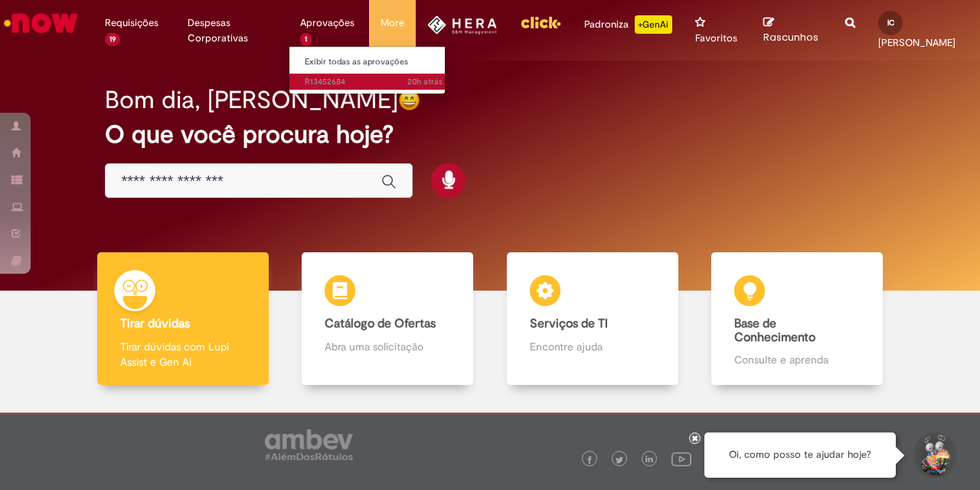 The image size is (980, 490). I want to click on a: Serviços de TI Encontre ajuda, so click(593, 318).